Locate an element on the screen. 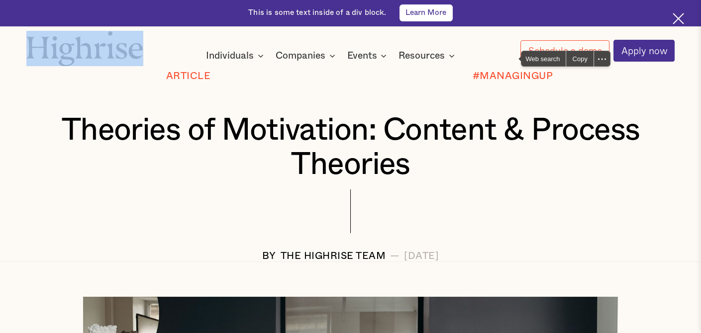  div: Companies is located at coordinates (300, 56).